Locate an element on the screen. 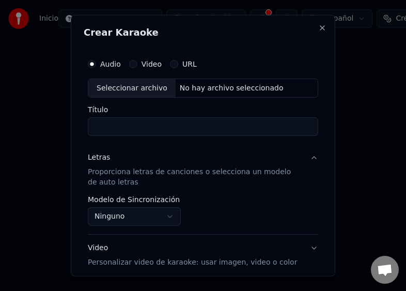  label: URL is located at coordinates (190, 64).